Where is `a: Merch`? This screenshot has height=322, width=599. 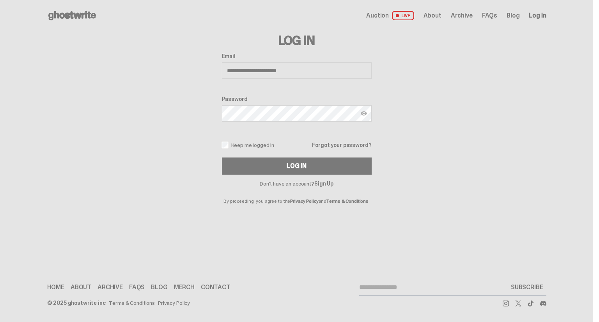 a: Merch is located at coordinates (184, 288).